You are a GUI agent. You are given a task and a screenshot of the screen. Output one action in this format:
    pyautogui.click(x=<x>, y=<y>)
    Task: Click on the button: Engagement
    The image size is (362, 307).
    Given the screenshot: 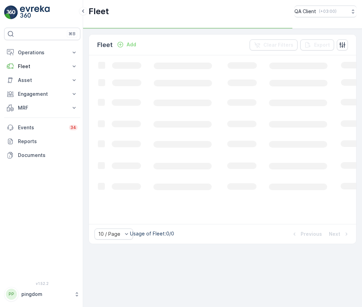 What is the action you would take?
    pyautogui.click(x=42, y=94)
    